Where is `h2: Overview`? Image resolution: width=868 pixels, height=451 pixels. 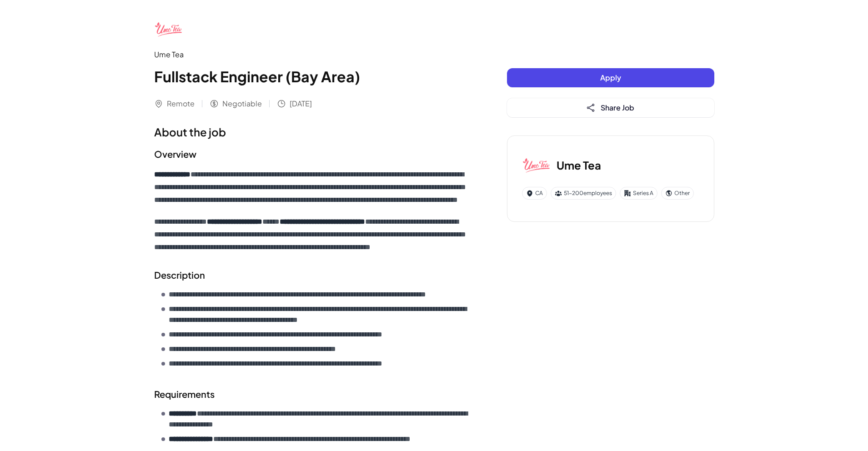
h2: Overview is located at coordinates (312, 154).